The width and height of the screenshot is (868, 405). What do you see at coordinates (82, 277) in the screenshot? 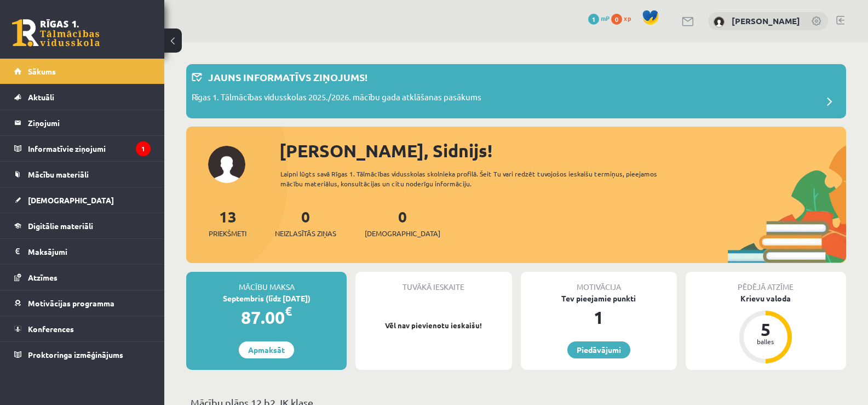
I see `a: Atzīmes` at bounding box center [82, 277].